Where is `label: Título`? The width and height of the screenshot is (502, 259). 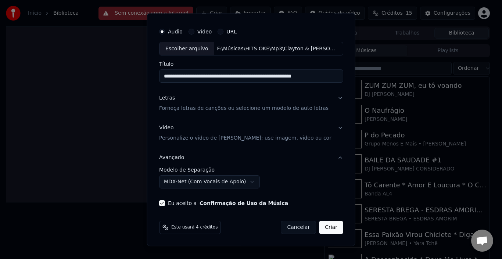 label: Título is located at coordinates (251, 64).